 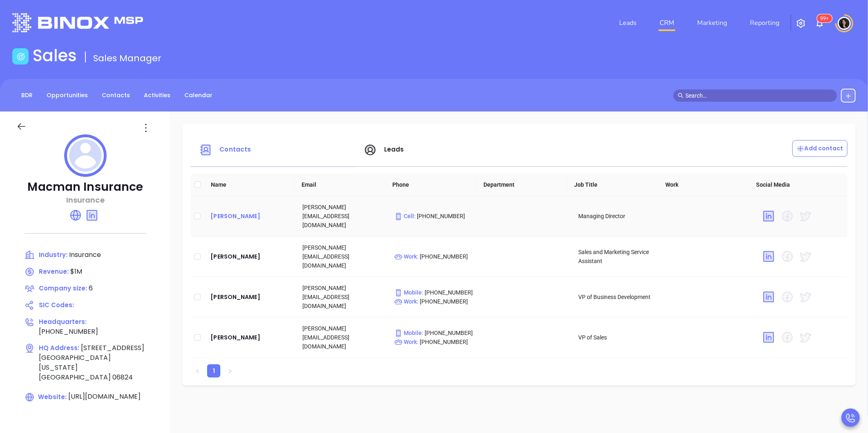 What do you see at coordinates (63, 288) in the screenshot?
I see `span: Company size:` at bounding box center [63, 288].